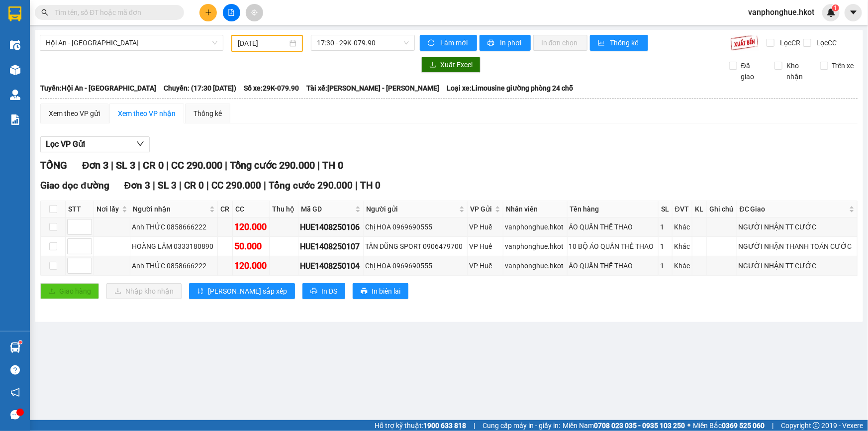 The height and width of the screenshot is (431, 868). What do you see at coordinates (817, 426) in the screenshot?
I see `span: copyright` at bounding box center [817, 426].